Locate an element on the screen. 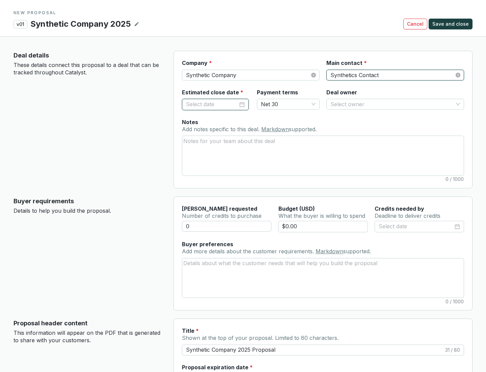 The height and width of the screenshot is (372, 486). label: Main contact is located at coordinates (347, 63).